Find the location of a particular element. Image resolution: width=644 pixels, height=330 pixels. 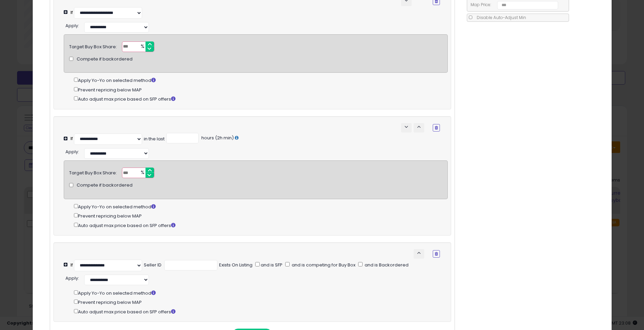

span: and is competing for Buy Box is located at coordinates (323, 265).